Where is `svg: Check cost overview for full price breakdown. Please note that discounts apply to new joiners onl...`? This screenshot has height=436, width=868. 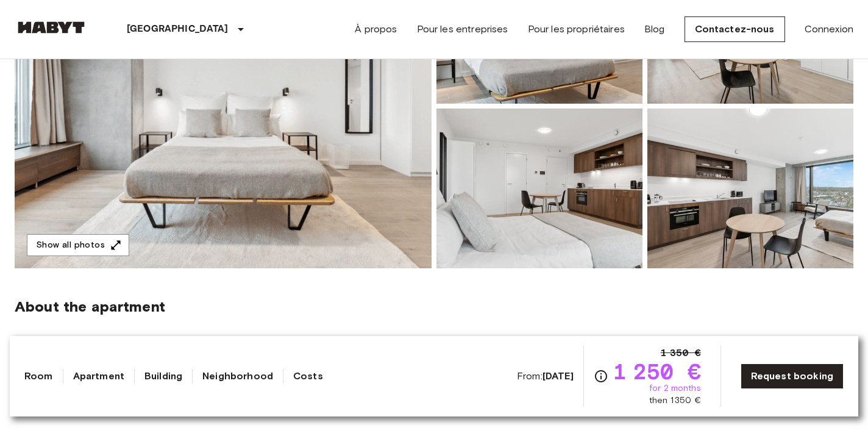
svg: Check cost overview for full price breakdown. Please note that discounts apply to new joiners onl... is located at coordinates (601, 376).